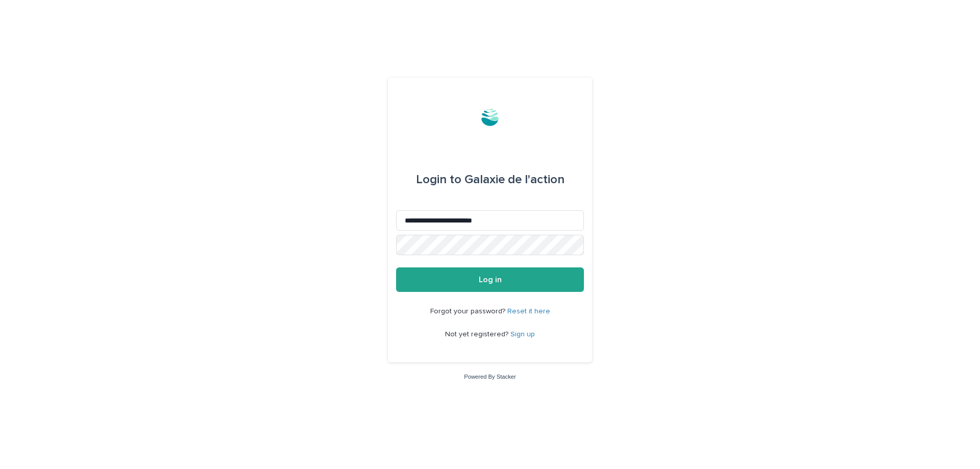 The width and height of the screenshot is (980, 469). What do you see at coordinates (490, 280) in the screenshot?
I see `span: Log in` at bounding box center [490, 280].